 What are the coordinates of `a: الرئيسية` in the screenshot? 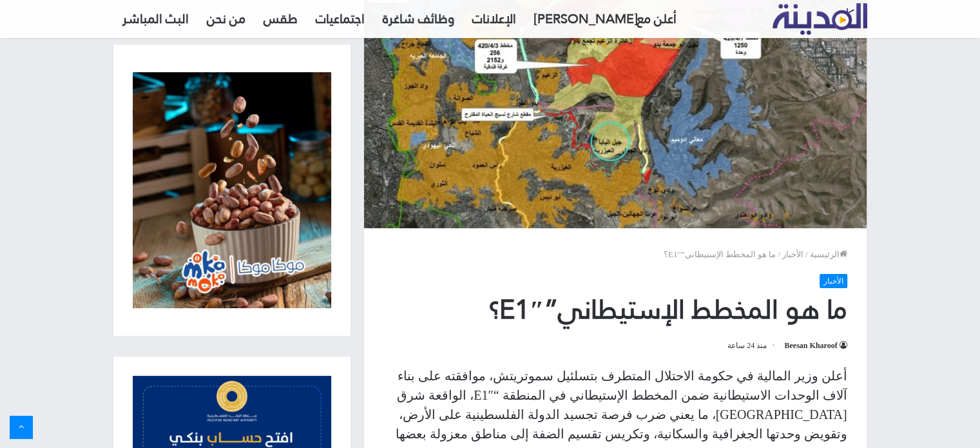 It's located at (829, 254).